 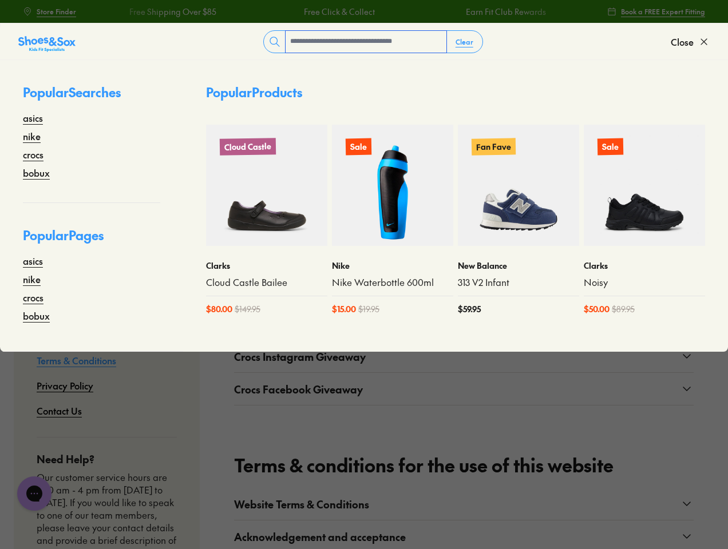 What do you see at coordinates (463, 458) in the screenshot?
I see `h2: Terms & conditions for the use of this website` at bounding box center [463, 458].